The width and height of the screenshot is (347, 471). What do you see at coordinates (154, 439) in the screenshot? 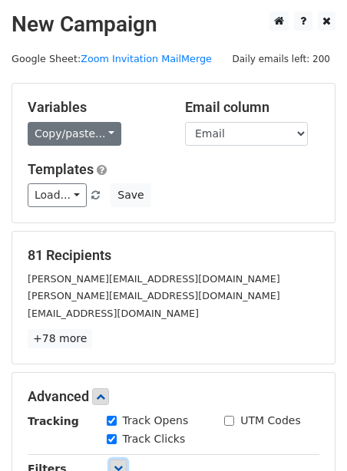
I see `label: Track Clicks` at bounding box center [154, 439].